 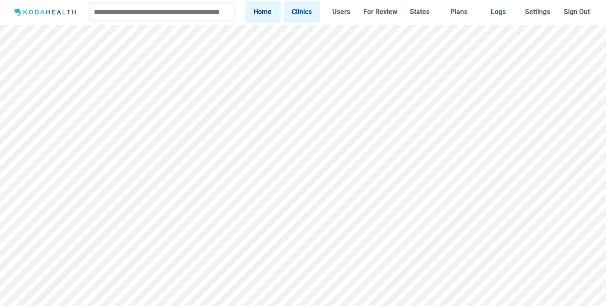 I want to click on a: For Review, so click(x=380, y=12).